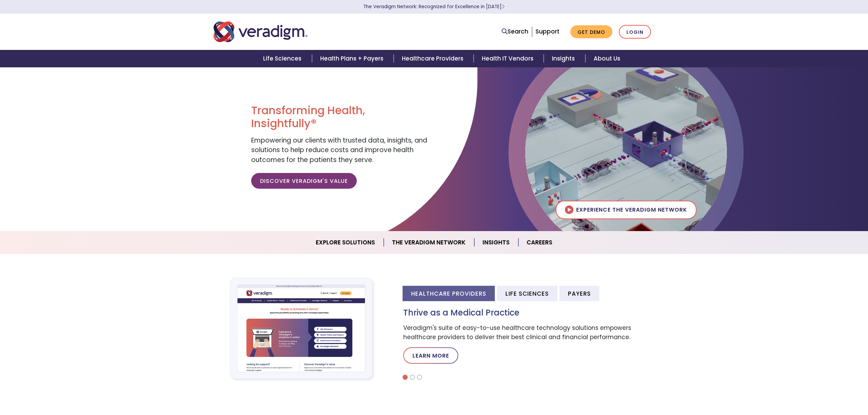 The height and width of the screenshot is (415, 868). I want to click on a: Login, so click(635, 32).